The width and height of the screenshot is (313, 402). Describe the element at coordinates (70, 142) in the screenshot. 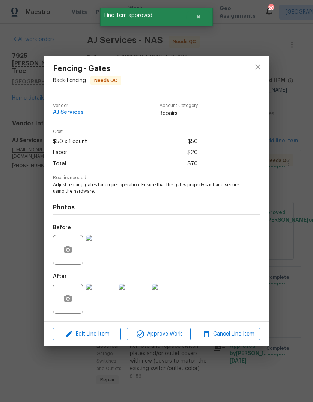

I see `span: $50 x 1 count` at that location.